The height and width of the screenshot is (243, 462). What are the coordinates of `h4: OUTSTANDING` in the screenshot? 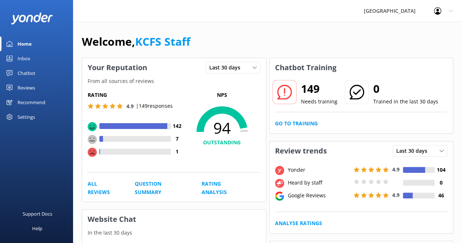 It's located at (222, 142).